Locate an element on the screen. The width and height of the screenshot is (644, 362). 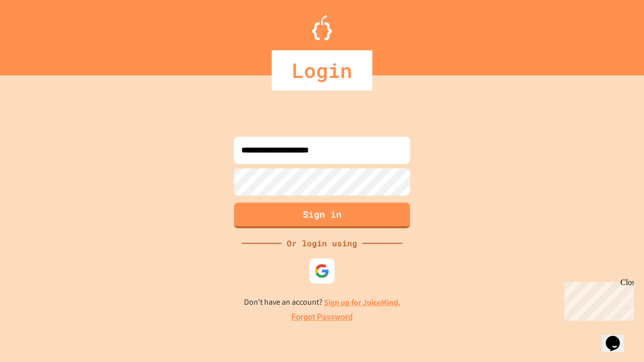
div: Login is located at coordinates (322, 70).